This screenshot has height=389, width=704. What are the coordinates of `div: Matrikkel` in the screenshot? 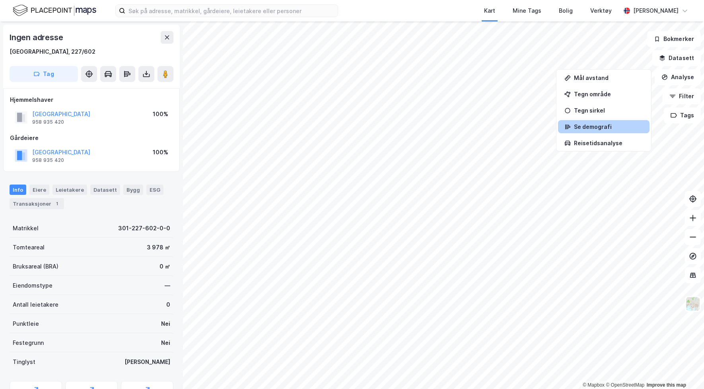 It's located at (25, 228).